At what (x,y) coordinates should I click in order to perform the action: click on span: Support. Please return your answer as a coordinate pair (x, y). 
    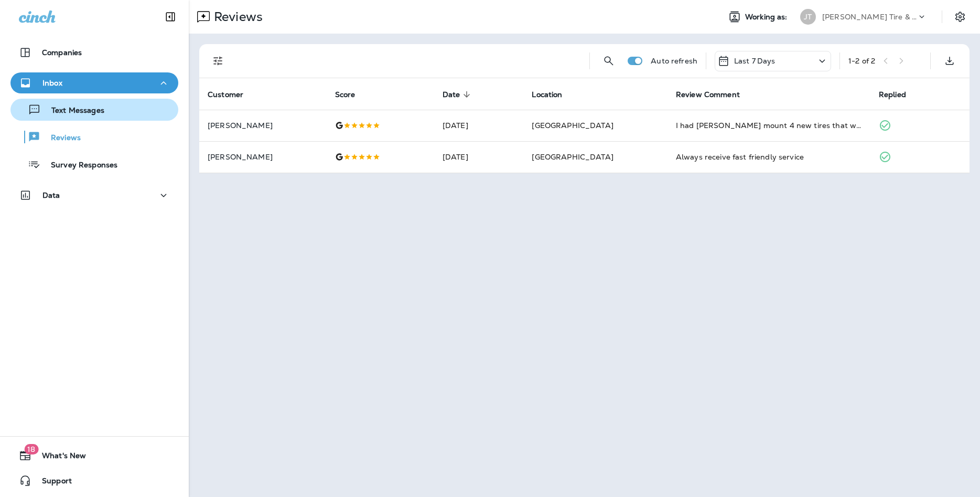
    Looking at the image, I should click on (52, 482).